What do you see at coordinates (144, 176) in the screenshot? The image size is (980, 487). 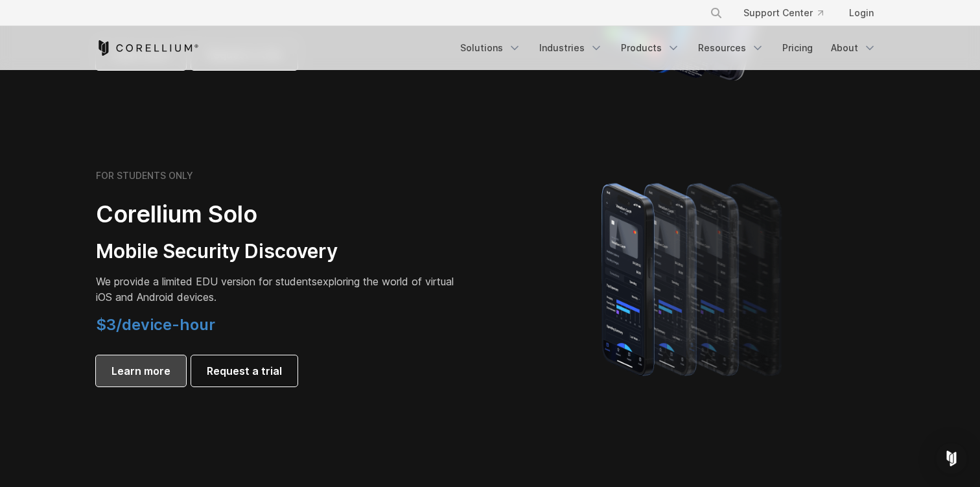 I see `h6: FOR STUDENTS ONLY` at bounding box center [144, 176].